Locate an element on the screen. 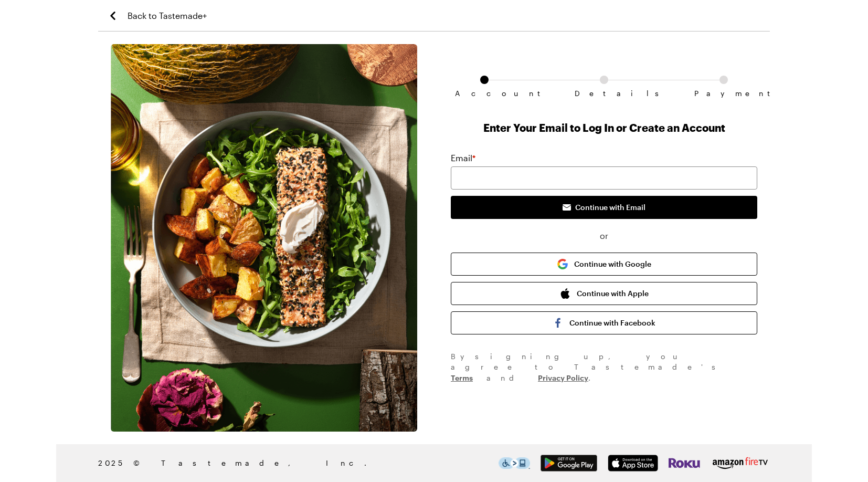  button: Continue with Email is located at coordinates (604, 207).